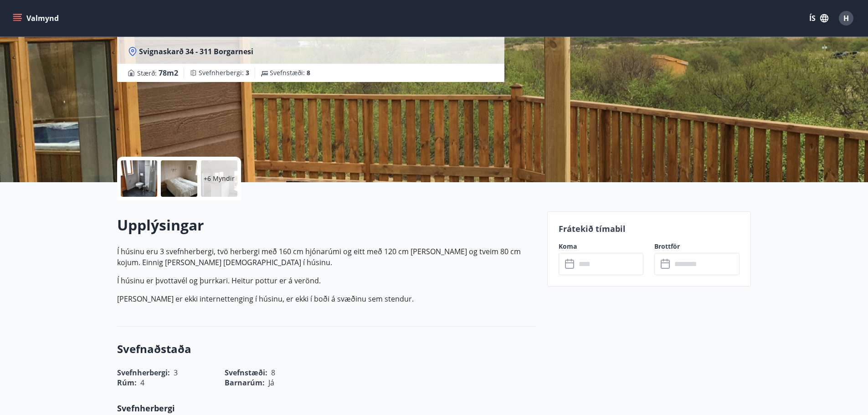 This screenshot has height=415, width=868. I want to click on button: H, so click(846, 18).